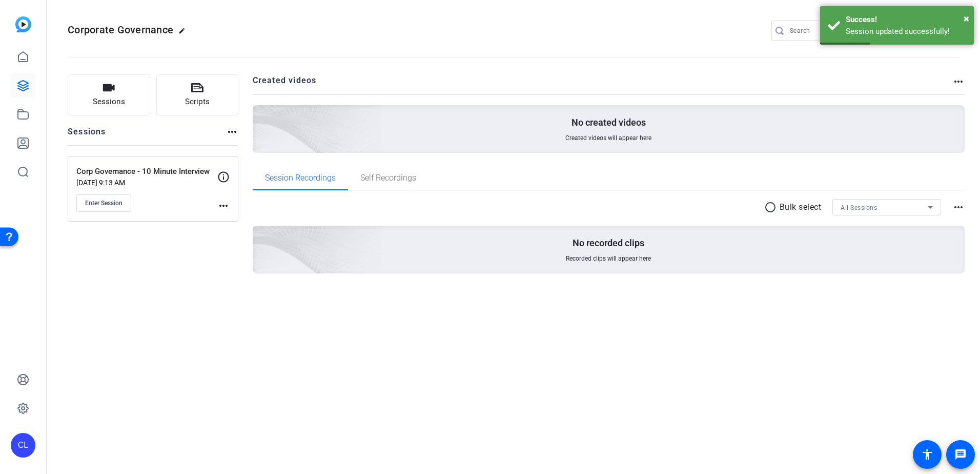 Image resolution: width=980 pixels, height=474 pixels. I want to click on span: All Sessions, so click(859, 208).